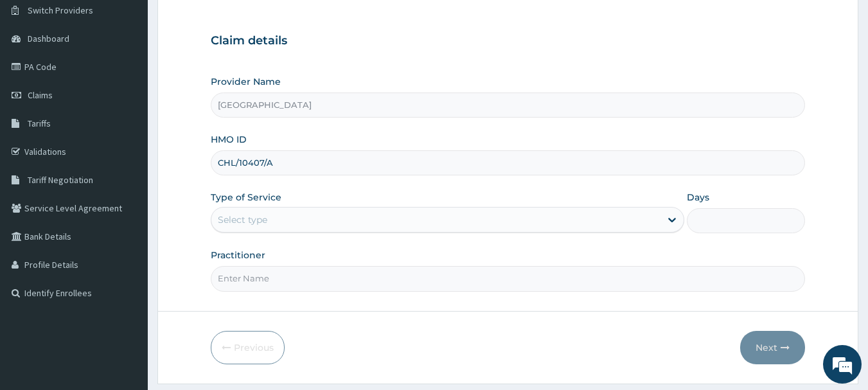  Describe the element at coordinates (238, 256) in the screenshot. I see `label: Practitioner` at that location.